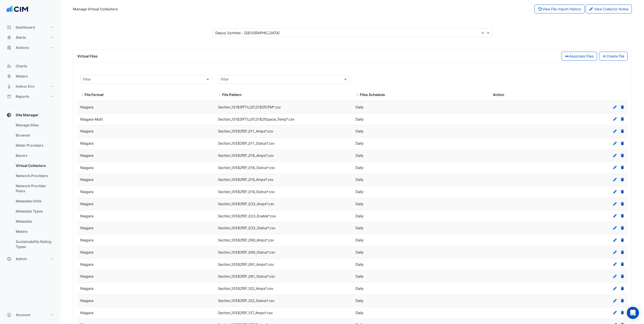  Describe the element at coordinates (96, 9) in the screenshot. I see `div: Manage Virtual Collectors` at that location.